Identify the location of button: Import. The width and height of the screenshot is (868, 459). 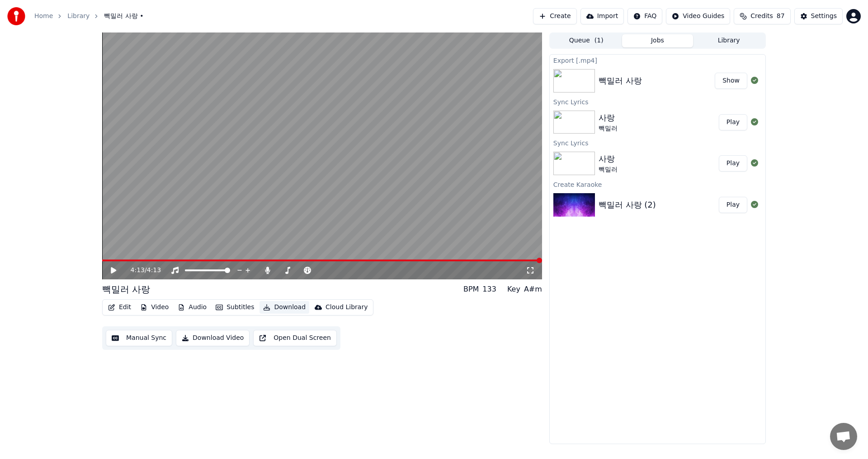
(602, 17).